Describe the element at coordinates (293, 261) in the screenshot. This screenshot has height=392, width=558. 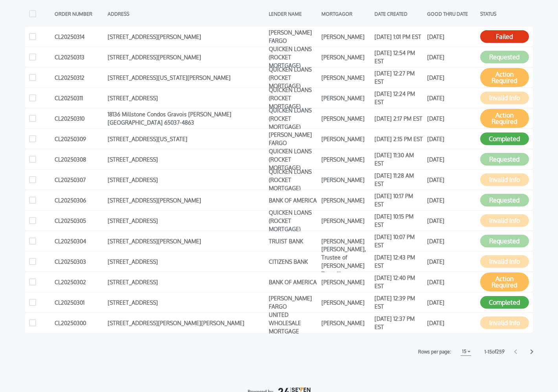
I see `div: CITIZENS BANK` at that location.